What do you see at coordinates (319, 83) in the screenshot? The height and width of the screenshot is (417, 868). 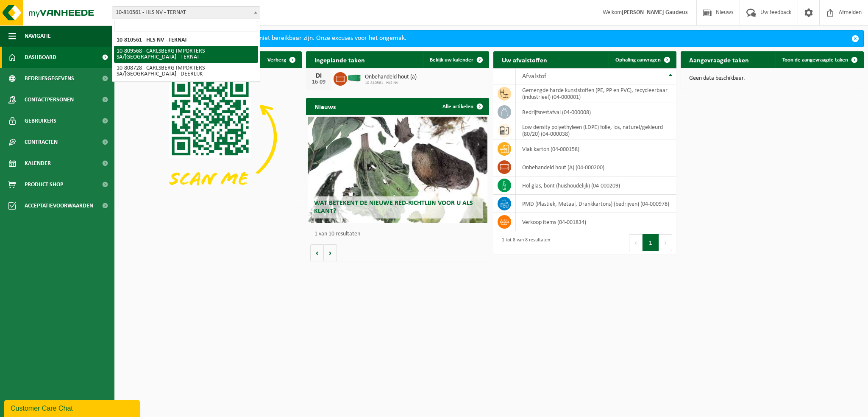 I see `div: 16-09` at bounding box center [319, 83].